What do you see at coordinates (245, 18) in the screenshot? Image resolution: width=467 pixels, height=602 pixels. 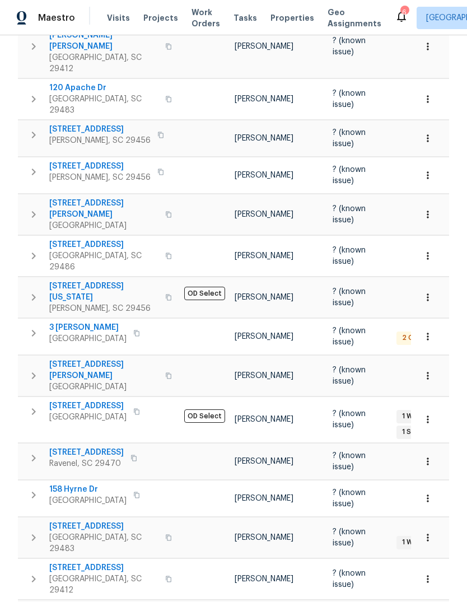 I see `span: Tasks` at bounding box center [245, 18].